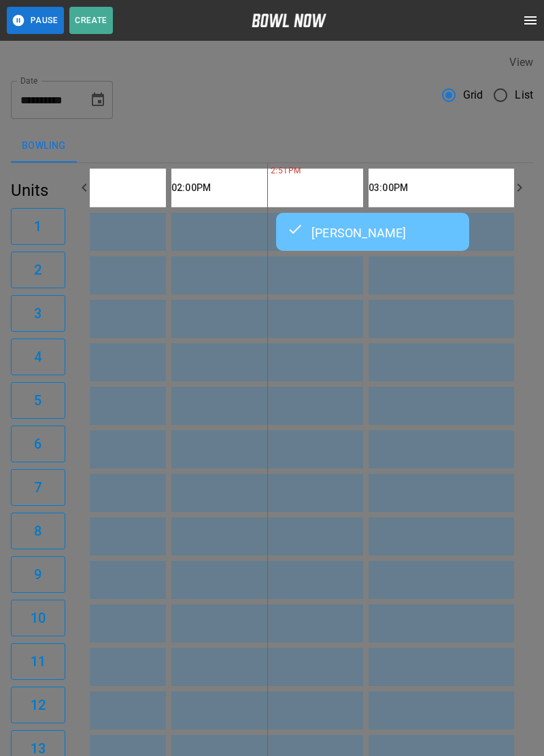  What do you see at coordinates (289, 21) in the screenshot?
I see `img: logo` at bounding box center [289, 21].